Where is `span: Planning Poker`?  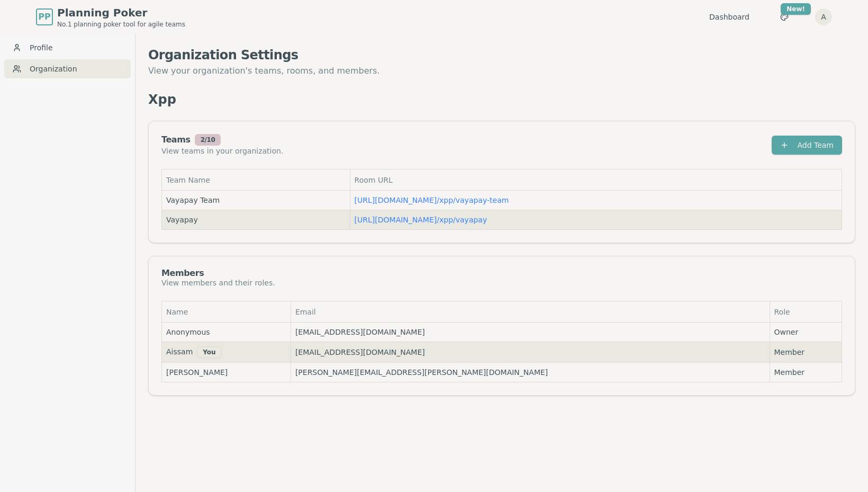 span: Planning Poker is located at coordinates (121, 13).